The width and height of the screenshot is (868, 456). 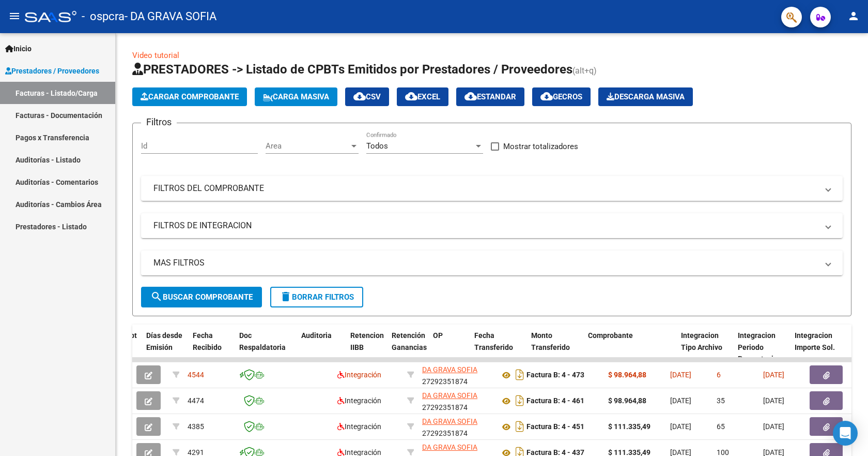 I want to click on button: Buscar Comprobante, so click(x=202, y=297).